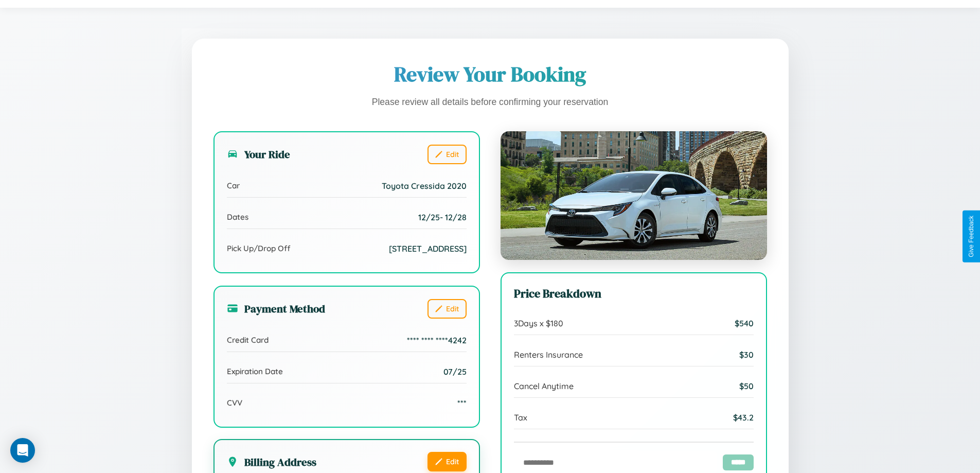 Image resolution: width=980 pixels, height=473 pixels. What do you see at coordinates (442, 217) in the screenshot?
I see `span: 12 / 25 - 12 / 28` at bounding box center [442, 217].